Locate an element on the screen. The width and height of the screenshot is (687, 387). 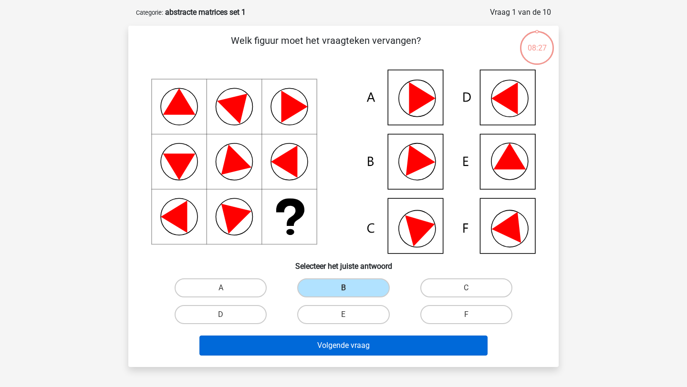
p: Welk figuur moet het vraagteken vervangen? is located at coordinates (325, 48).